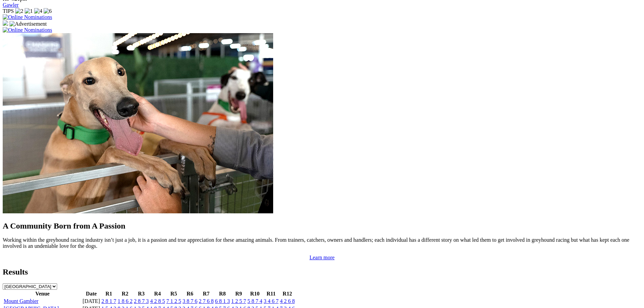  I want to click on a: 2 7 6 8, so click(206, 301).